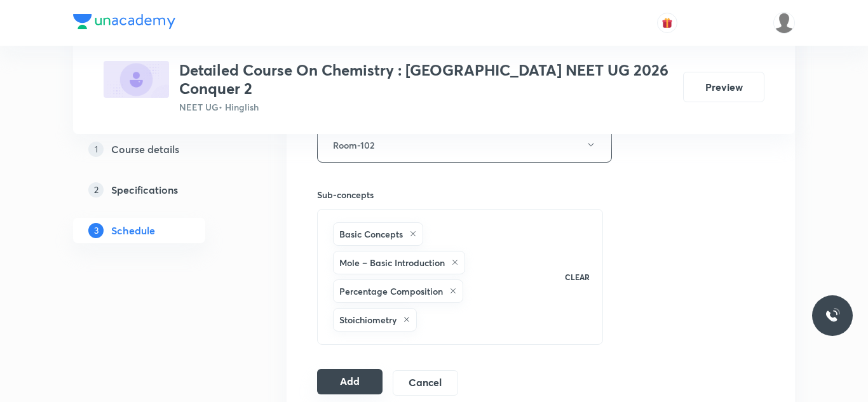 This screenshot has width=868, height=402. What do you see at coordinates (96, 190) in the screenshot?
I see `p: 2` at bounding box center [96, 190].